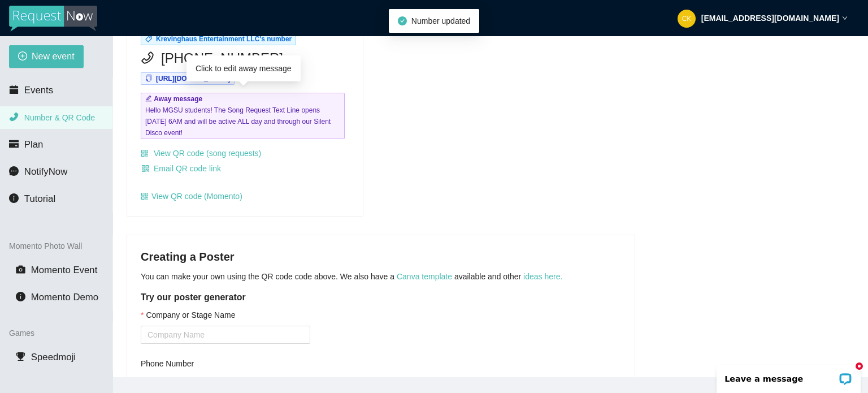 This screenshot has height=393, width=868. Describe the element at coordinates (178, 99) in the screenshot. I see `b: Away message` at that location.